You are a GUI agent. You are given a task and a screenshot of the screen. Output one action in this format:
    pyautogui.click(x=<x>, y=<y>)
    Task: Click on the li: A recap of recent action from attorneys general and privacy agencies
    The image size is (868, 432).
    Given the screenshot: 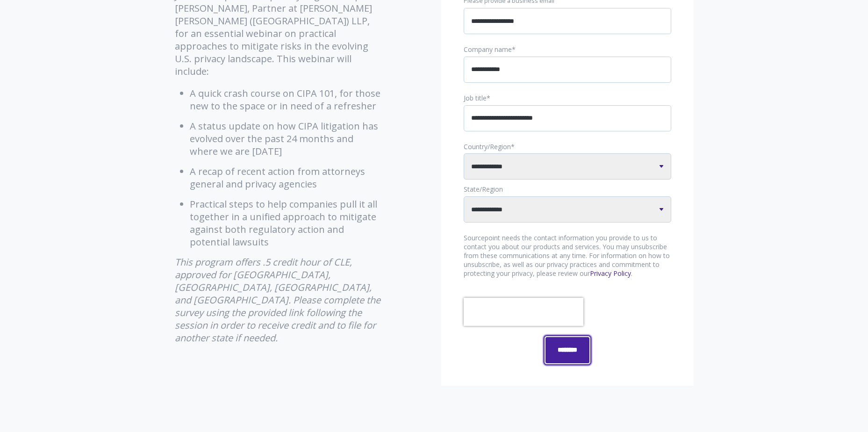 What is the action you would take?
    pyautogui.click(x=287, y=178)
    